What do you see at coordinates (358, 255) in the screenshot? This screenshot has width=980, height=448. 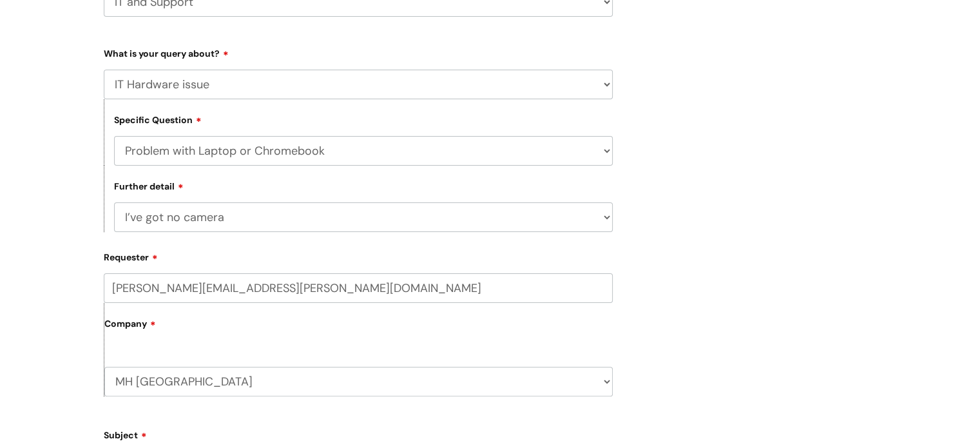 I see `label: Requester` at bounding box center [358, 255].